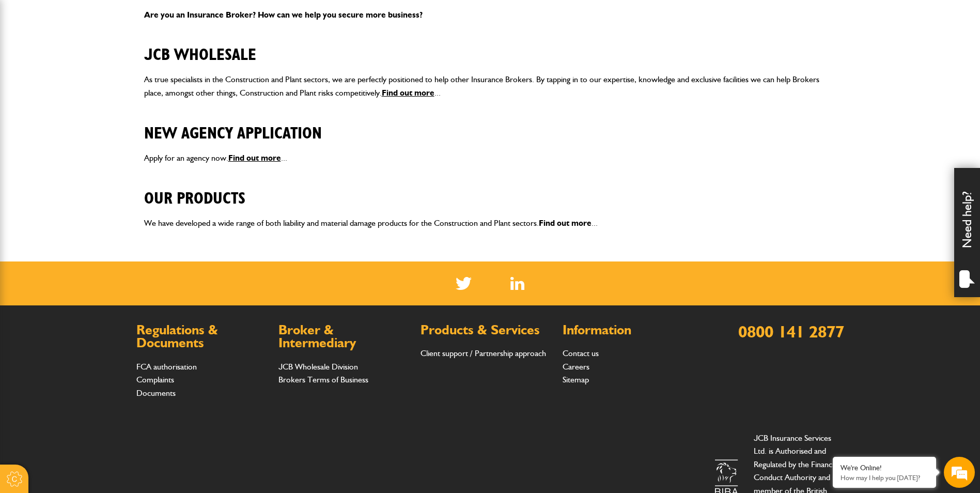 The image size is (980, 493). What do you see at coordinates (490, 126) in the screenshot?
I see `h2: New Agency Application` at bounding box center [490, 126].